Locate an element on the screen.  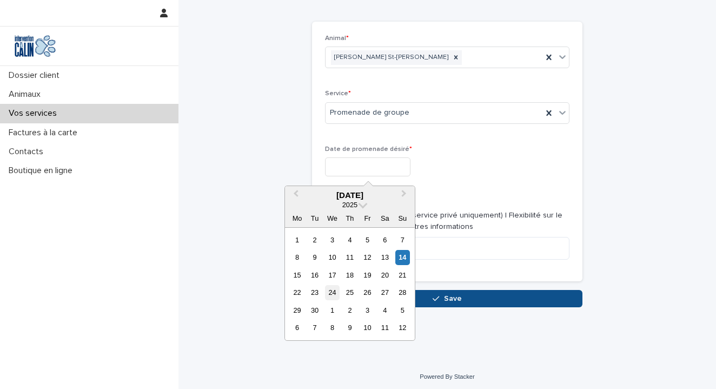
p: Vos services is located at coordinates (35, 113).